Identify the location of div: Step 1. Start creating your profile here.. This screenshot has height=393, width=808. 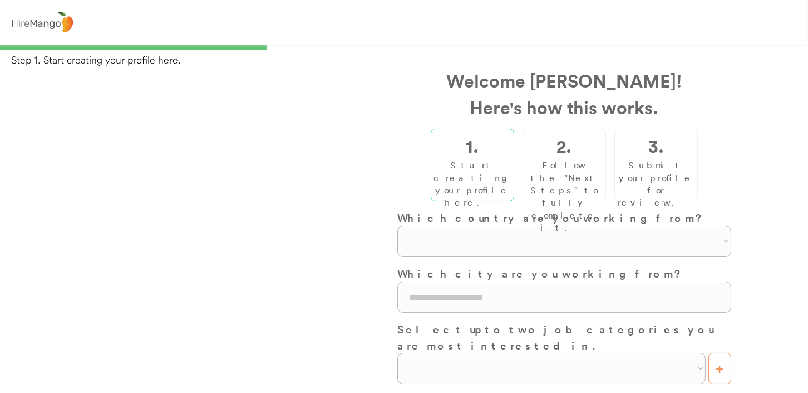
(410, 60).